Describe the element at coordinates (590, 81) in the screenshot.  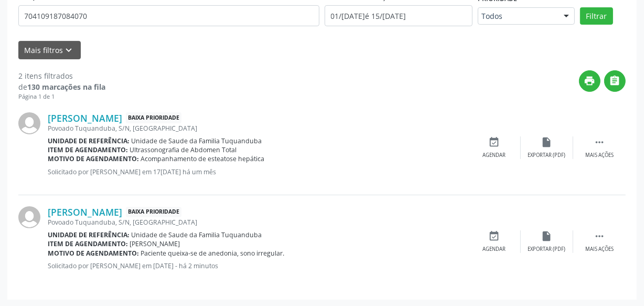
I see `button: print` at that location.